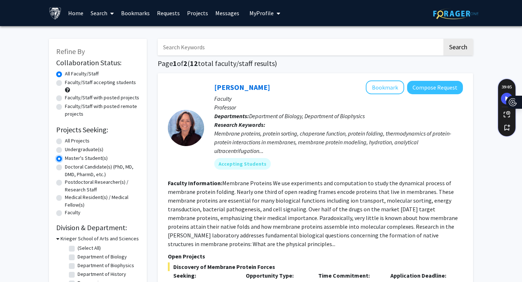 The image size is (522, 282). I want to click on img: ForagerOne Logo, so click(456, 13).